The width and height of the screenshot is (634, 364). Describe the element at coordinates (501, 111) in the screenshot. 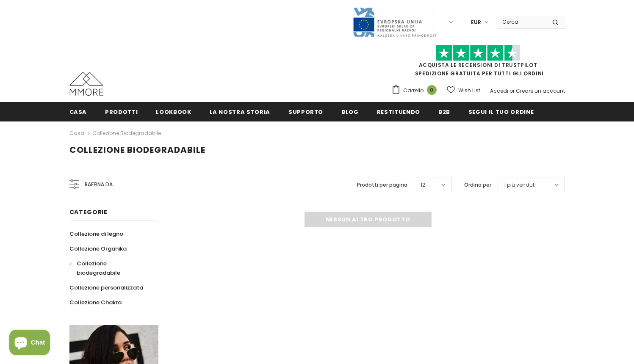

I see `a: Segui il tuo ordine` at that location.